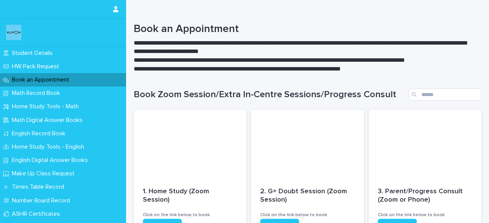  Describe the element at coordinates (37, 214) in the screenshot. I see `p: ASHR Certificates` at that location.